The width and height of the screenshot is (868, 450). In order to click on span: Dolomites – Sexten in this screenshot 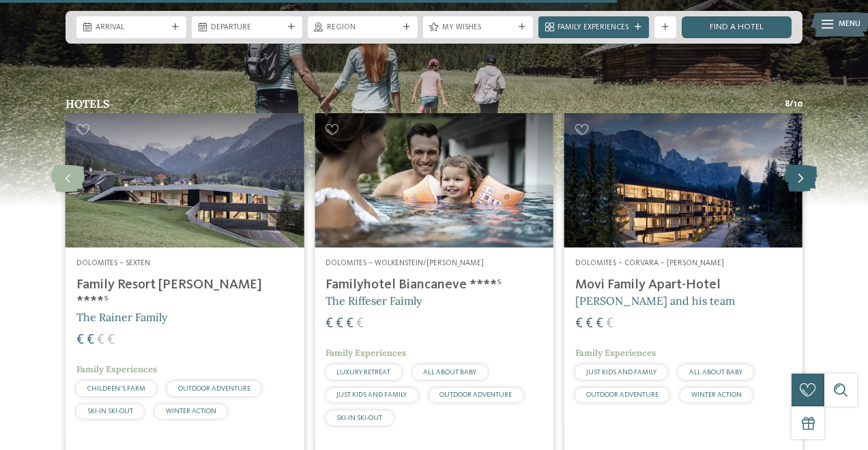, I will do `click(114, 263)`.